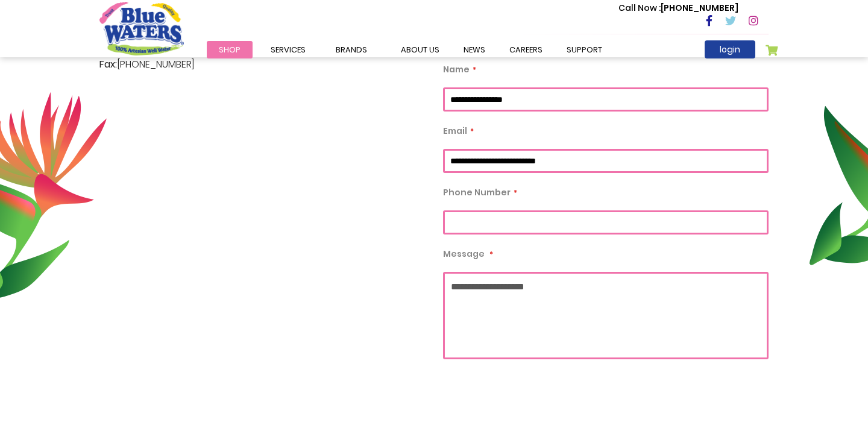 This screenshot has width=868, height=428. Describe the element at coordinates (142, 29) in the screenshot. I see `a: store logo` at that location.